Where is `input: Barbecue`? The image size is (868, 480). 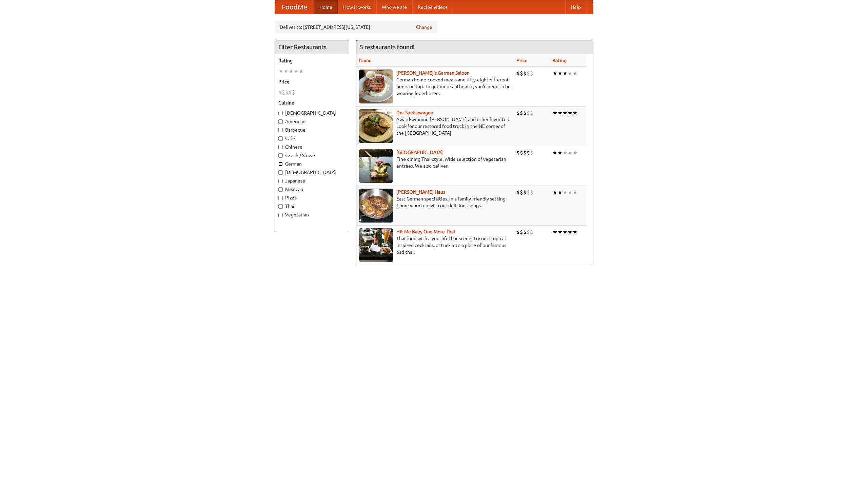 input: Barbecue is located at coordinates (280, 130).